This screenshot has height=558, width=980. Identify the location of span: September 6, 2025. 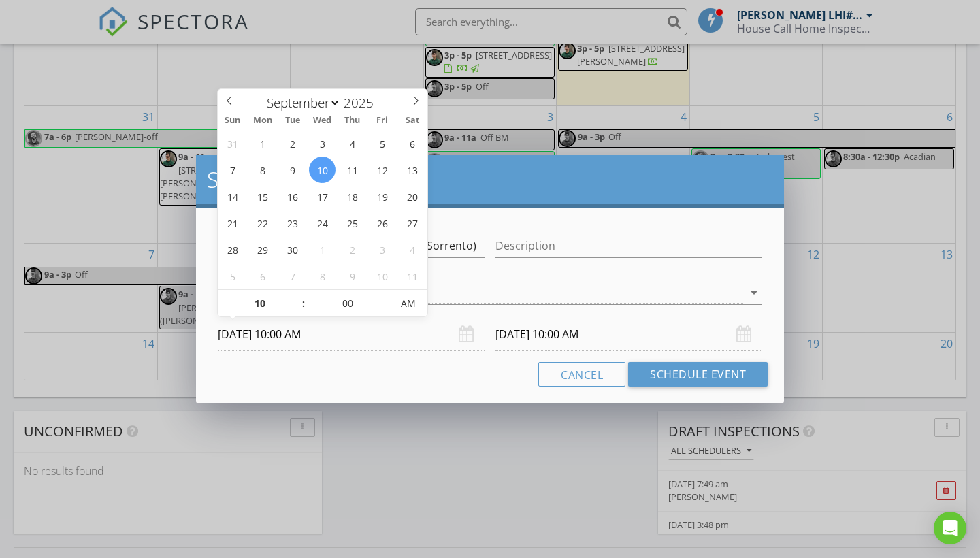
(412, 143).